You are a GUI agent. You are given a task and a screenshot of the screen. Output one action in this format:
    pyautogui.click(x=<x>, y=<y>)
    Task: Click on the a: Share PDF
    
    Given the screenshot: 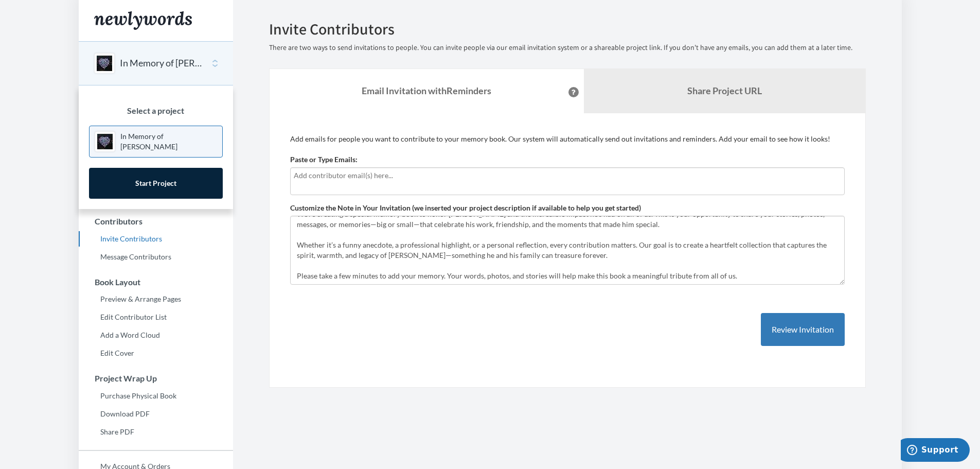 What is the action you would take?
    pyautogui.click(x=156, y=432)
    